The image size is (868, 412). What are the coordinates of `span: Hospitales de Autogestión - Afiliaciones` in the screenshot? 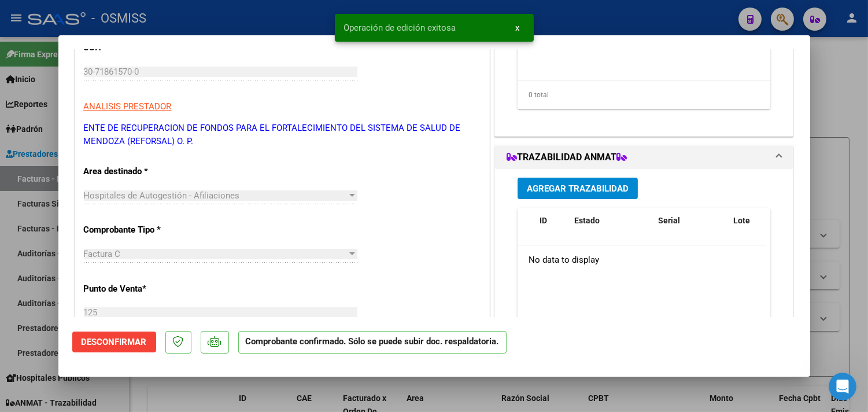 It's located at (162, 195).